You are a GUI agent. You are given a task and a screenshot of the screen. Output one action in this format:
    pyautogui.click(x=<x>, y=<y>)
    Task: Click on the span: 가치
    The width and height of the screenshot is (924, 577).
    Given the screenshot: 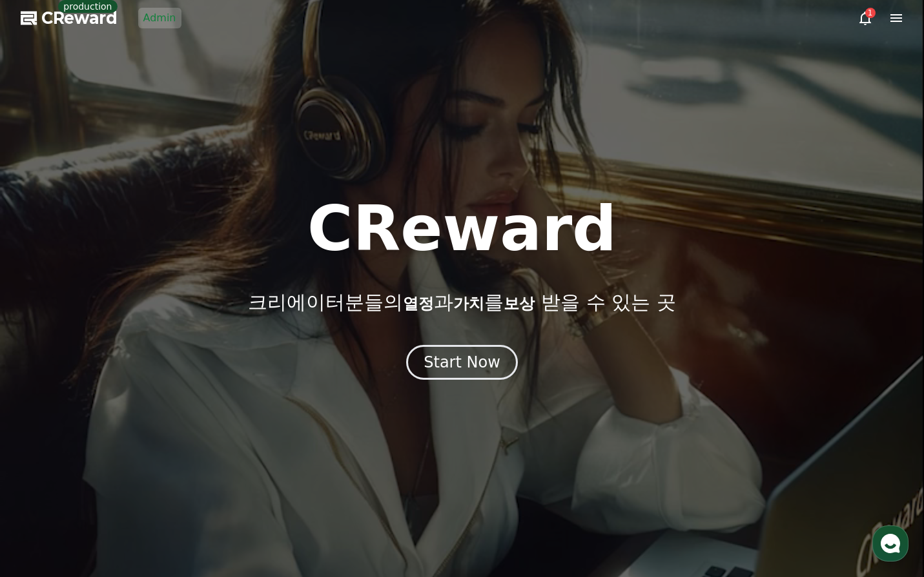 What is the action you would take?
    pyautogui.click(x=468, y=304)
    